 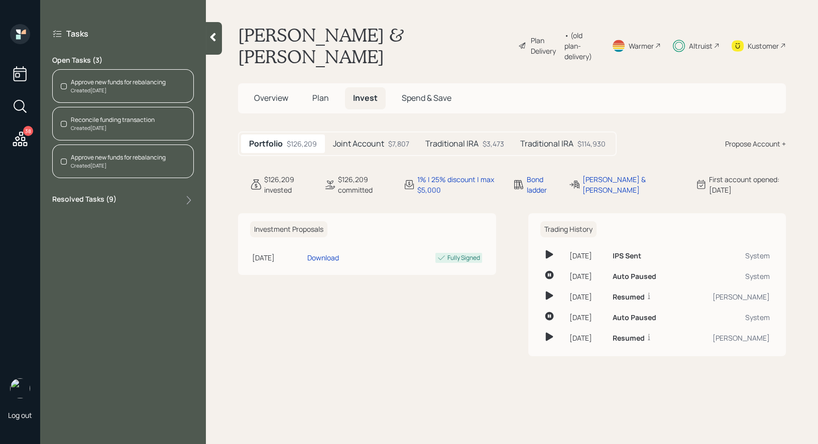 What do you see at coordinates (84, 200) in the screenshot?
I see `label: Resolved Tasks ( 9 )` at bounding box center [84, 200].